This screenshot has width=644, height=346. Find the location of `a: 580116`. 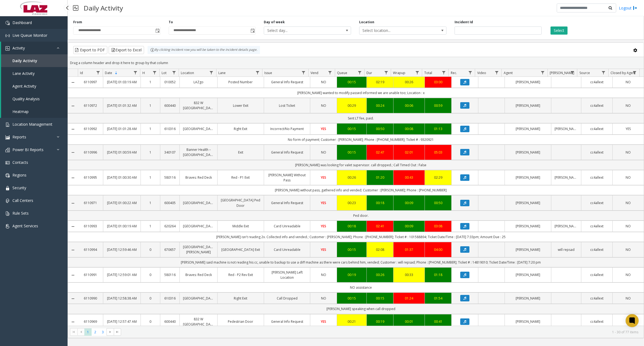

a: 580116 is located at coordinates (170, 178).